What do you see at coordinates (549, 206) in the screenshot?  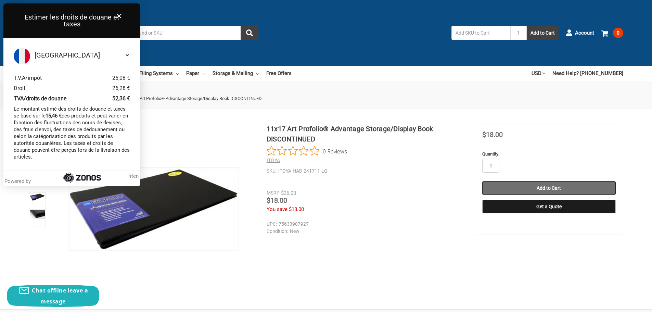 I see `button: Get a Quote` at bounding box center [549, 206].